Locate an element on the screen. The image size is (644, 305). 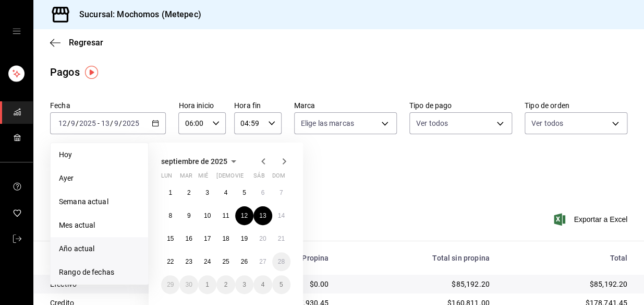
span: Ayer is located at coordinates (99, 178).